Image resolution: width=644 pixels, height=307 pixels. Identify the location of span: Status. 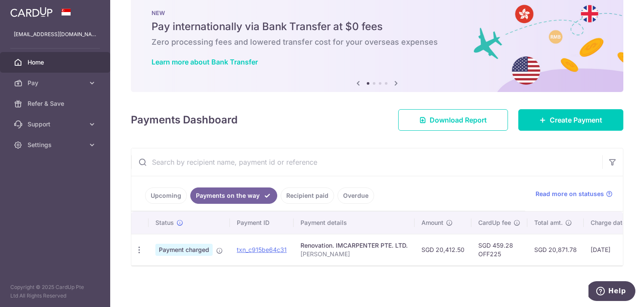
(164, 223).